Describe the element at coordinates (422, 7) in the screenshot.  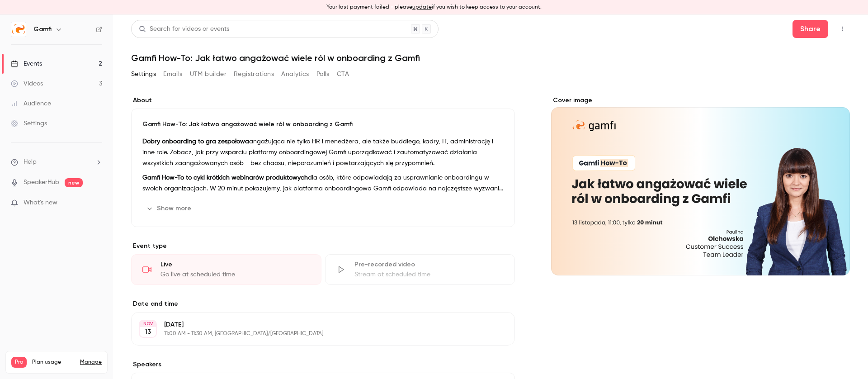
I see `button: update` at that location.